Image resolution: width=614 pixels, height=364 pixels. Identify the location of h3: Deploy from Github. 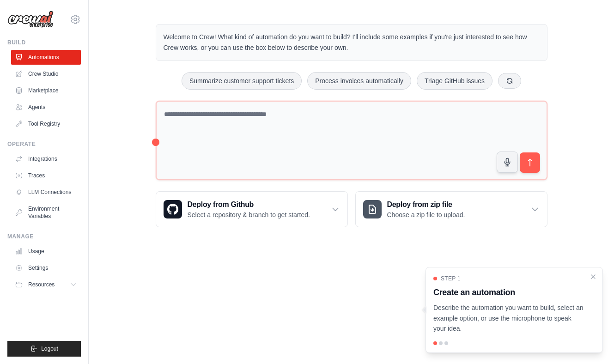
(249, 205).